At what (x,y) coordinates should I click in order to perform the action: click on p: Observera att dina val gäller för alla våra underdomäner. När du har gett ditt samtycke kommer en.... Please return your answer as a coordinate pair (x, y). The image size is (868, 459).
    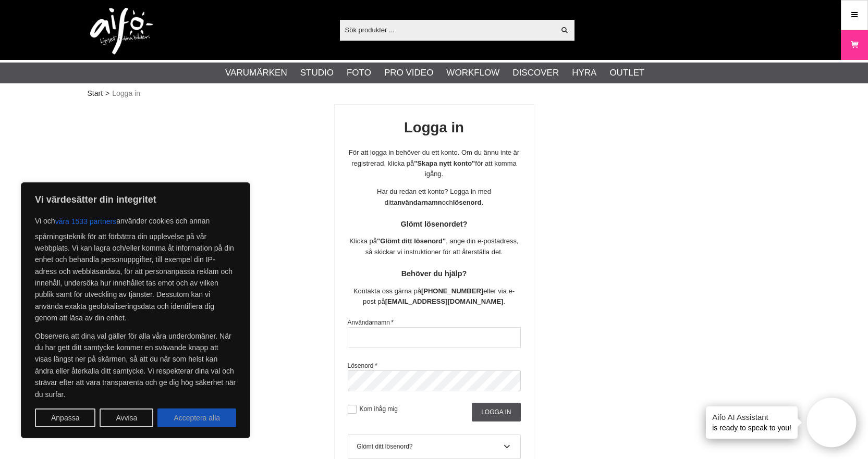
    Looking at the image, I should click on (136, 365).